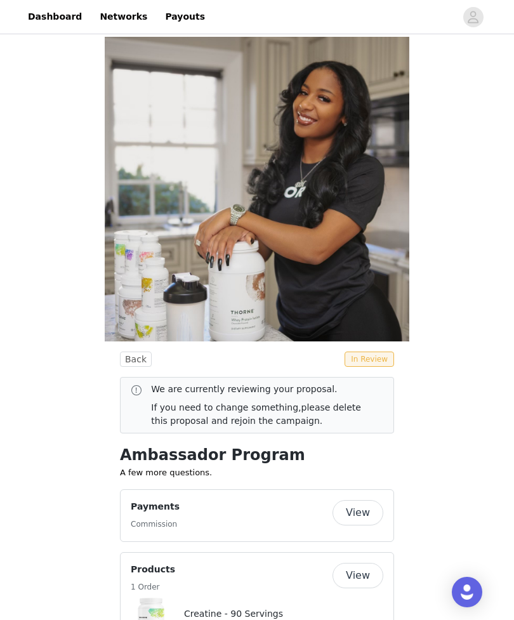 The image size is (514, 620). What do you see at coordinates (262, 389) in the screenshot?
I see `p: We are currently reviewing your proposal.` at bounding box center [262, 389].